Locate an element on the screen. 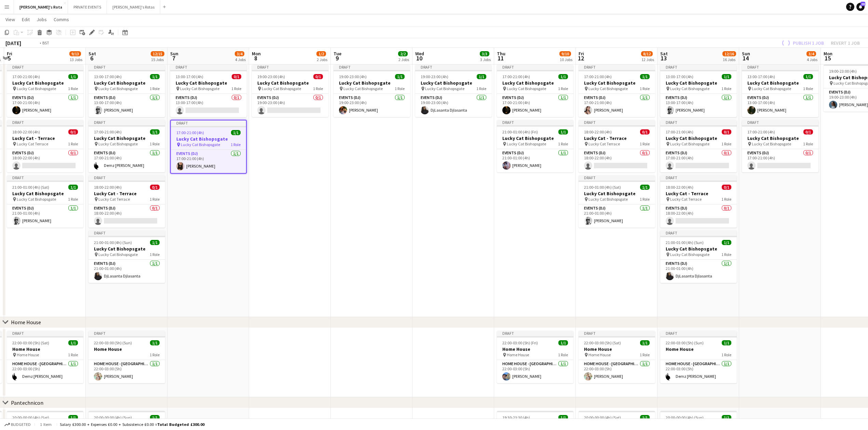  a: Edit is located at coordinates (25, 20).